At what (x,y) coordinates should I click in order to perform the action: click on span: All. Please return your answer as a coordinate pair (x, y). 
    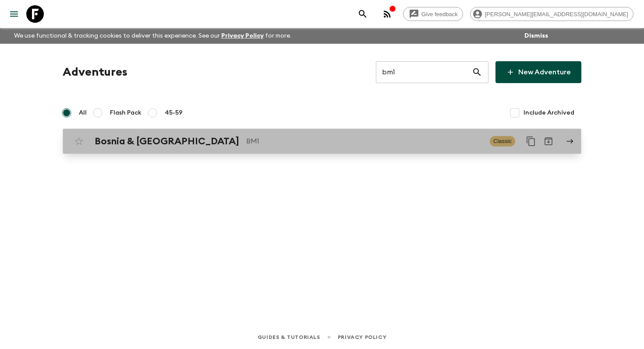
    Looking at the image, I should click on (83, 113).